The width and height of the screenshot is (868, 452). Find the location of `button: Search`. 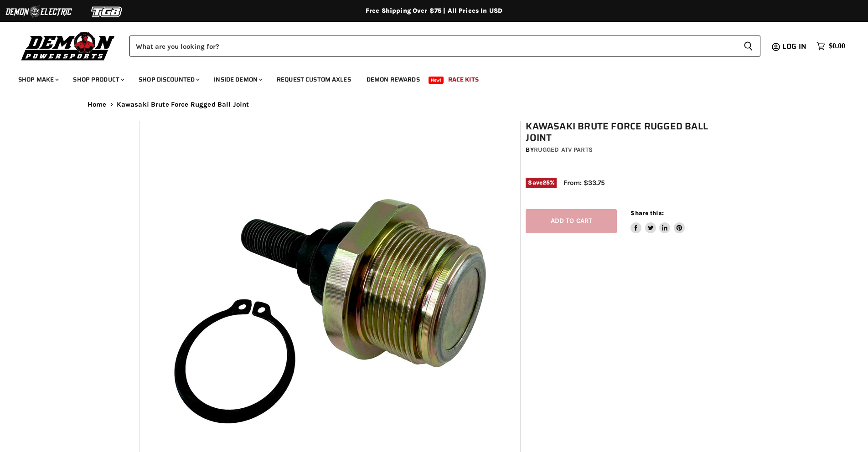

button: Search is located at coordinates (748, 46).